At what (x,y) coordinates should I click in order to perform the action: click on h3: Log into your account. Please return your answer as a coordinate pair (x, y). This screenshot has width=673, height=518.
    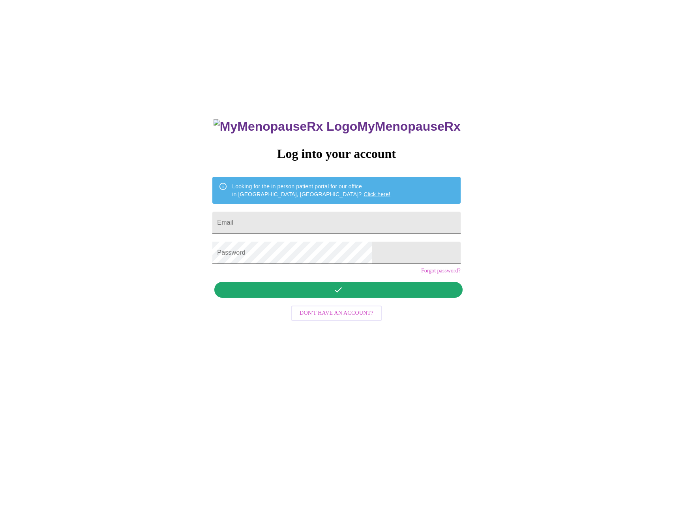
    Looking at the image, I should click on (337, 154).